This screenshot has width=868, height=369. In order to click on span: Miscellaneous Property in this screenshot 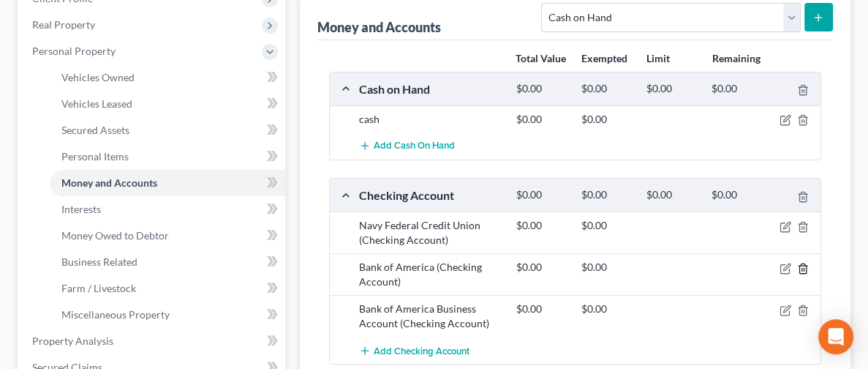, I will do `click(116, 314)`.